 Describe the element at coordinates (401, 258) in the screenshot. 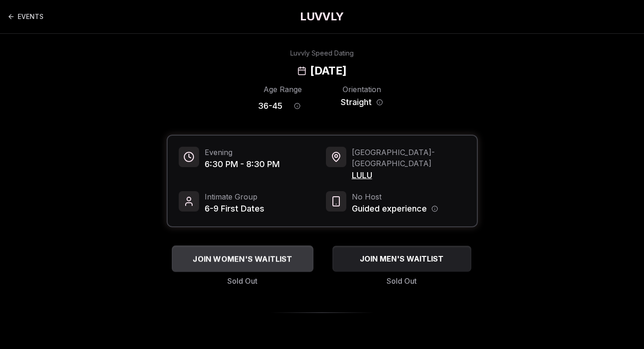

I see `span: JOIN MEN'S WAITLIST` at that location.